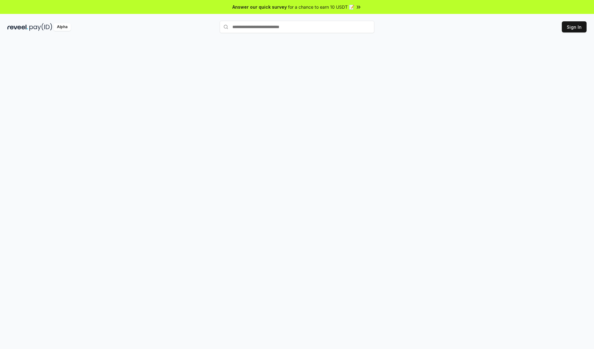 This screenshot has height=349, width=594. Describe the element at coordinates (62, 27) in the screenshot. I see `div: Alpha` at that location.